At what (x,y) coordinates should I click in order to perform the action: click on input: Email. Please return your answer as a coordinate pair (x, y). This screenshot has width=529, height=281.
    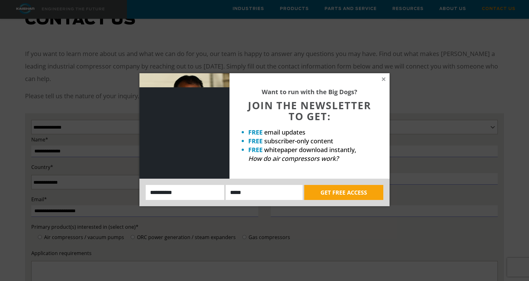
    Looking at the image, I should click on (264, 192).